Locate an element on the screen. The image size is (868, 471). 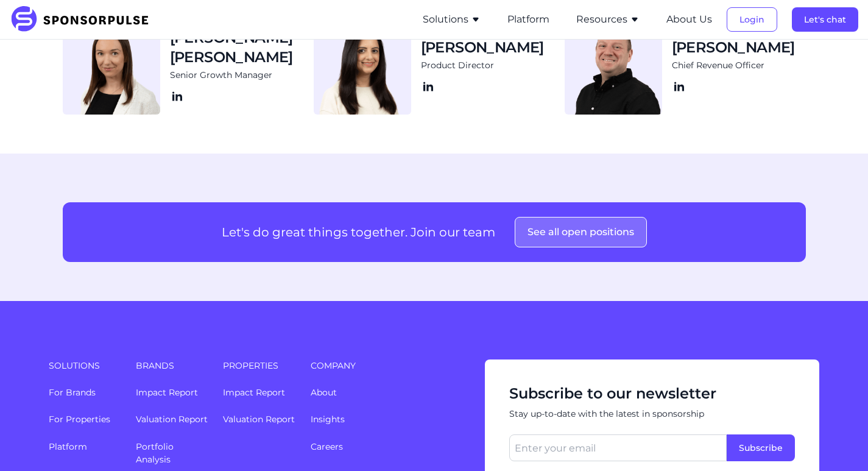
a: Portfolio Analysis is located at coordinates (155, 453).